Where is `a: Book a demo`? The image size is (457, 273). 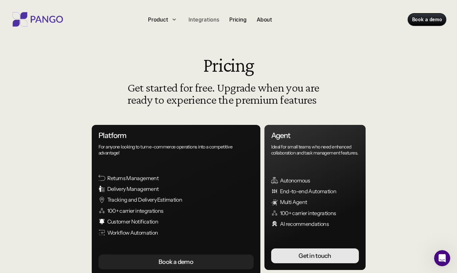
a: Book a demo is located at coordinates (427, 20).